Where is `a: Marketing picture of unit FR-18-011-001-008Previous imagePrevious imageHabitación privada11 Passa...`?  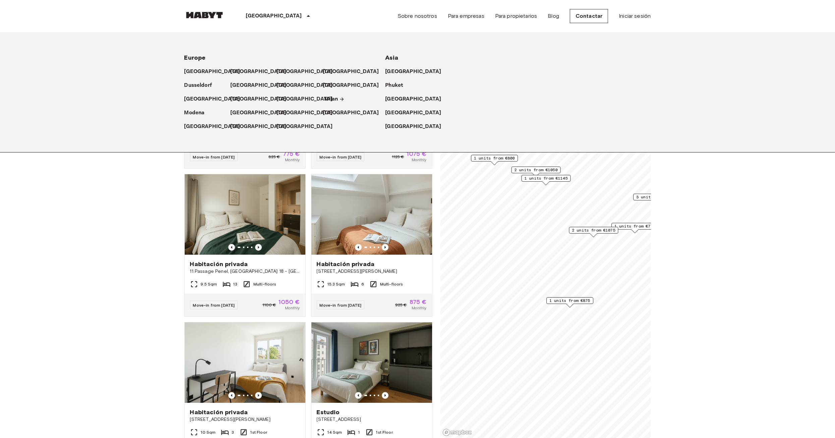
a: Marketing picture of unit FR-18-011-001-008Previous imagePrevious imageHabitación privada11 Passa... is located at coordinates (245, 245).